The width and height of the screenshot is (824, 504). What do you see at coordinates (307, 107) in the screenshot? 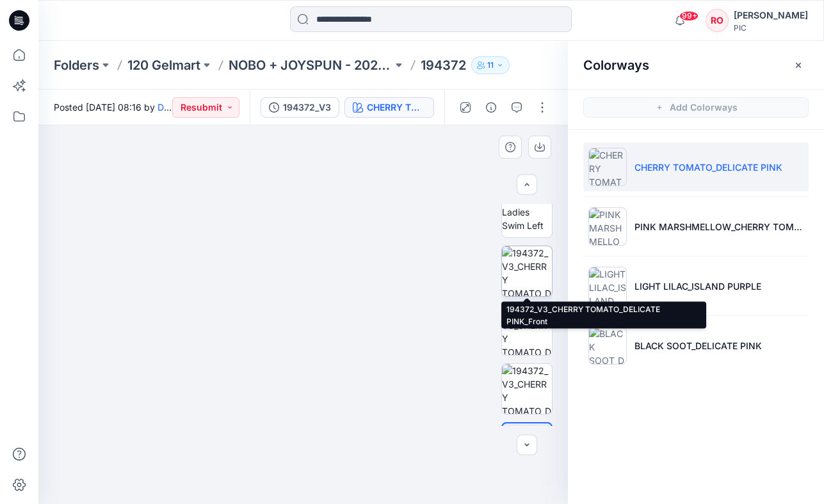
I see `div: 194372_V3` at bounding box center [307, 107].